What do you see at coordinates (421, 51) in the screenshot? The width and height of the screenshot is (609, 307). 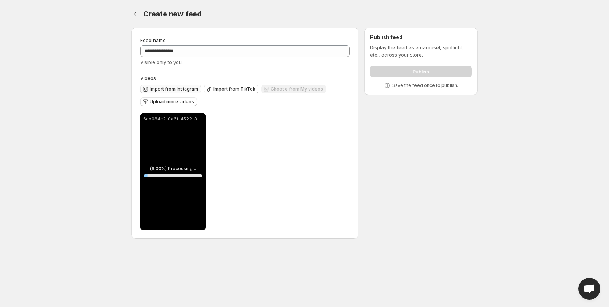 I see `p: Display the feed as a carousel, spotlight, etc., across your store.` at bounding box center [421, 51].